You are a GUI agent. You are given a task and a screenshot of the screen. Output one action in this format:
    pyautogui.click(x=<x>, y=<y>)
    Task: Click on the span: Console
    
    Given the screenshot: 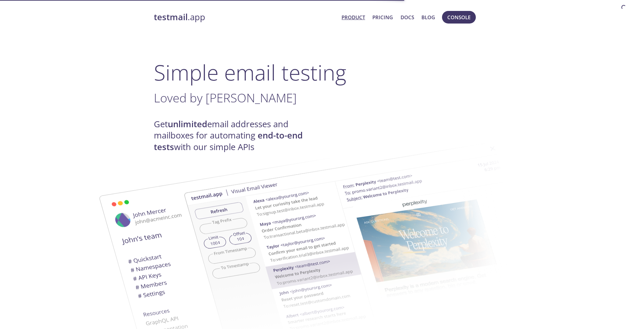 What is the action you would take?
    pyautogui.click(x=459, y=17)
    